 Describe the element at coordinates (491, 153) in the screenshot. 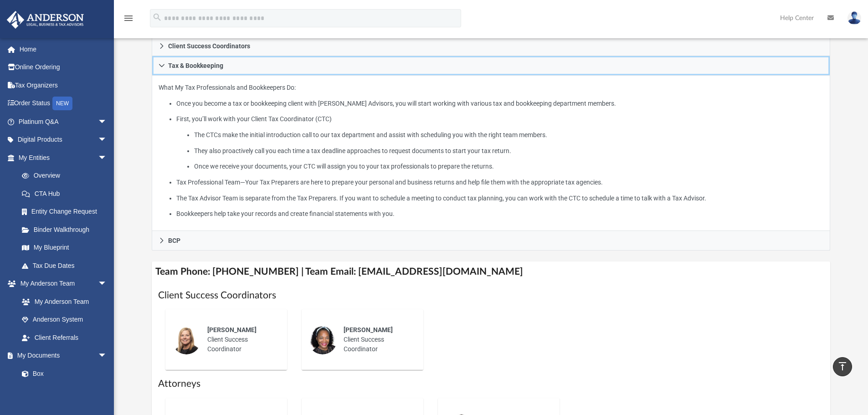

I see `div: Tax & Bookkeeping` at that location.